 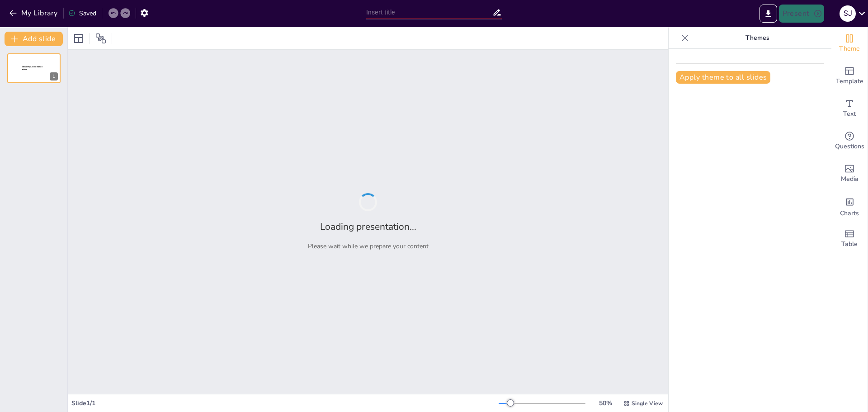 I want to click on button: Add slide, so click(x=33, y=39).